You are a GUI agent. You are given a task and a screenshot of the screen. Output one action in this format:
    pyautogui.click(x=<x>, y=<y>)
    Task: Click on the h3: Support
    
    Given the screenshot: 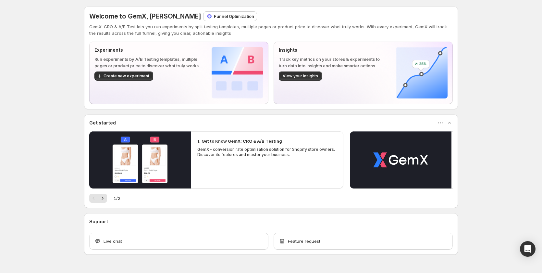 What is the action you would take?
    pyautogui.click(x=99, y=221)
    